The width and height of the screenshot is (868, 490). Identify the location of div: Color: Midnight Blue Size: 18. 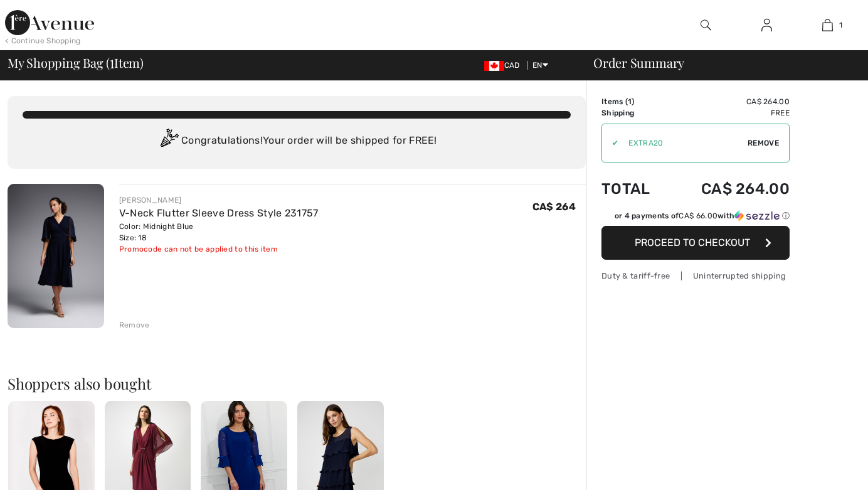
(219, 232).